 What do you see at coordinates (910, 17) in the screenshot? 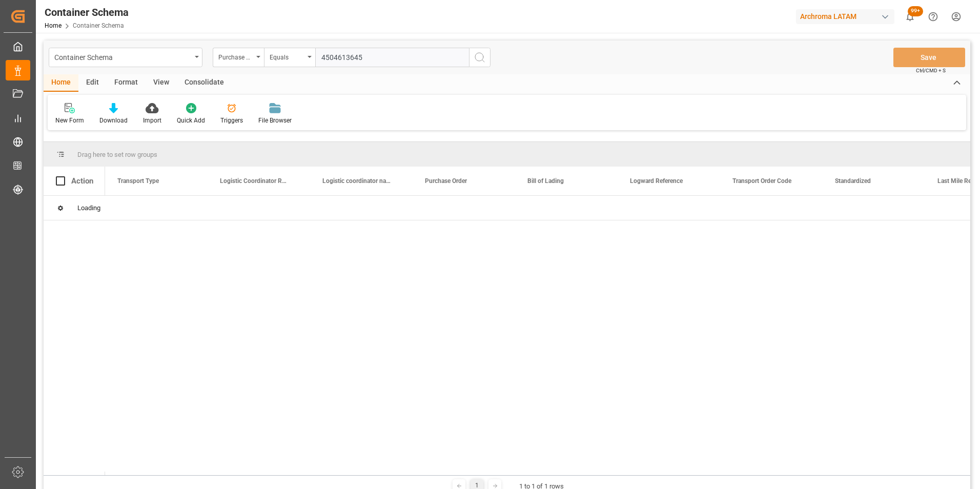
I see `button: show 100 new notifications` at bounding box center [910, 17].